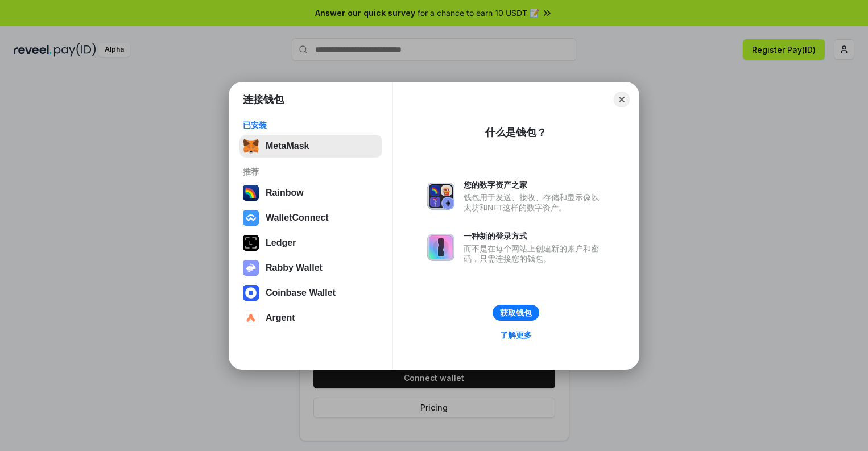  I want to click on div: 推荐, so click(310, 172).